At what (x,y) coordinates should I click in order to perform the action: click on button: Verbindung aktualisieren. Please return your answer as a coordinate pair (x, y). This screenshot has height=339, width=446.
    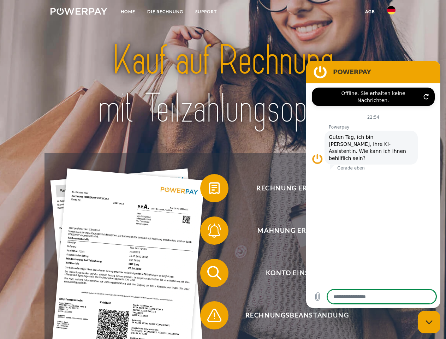
    Looking at the image, I should click on (120, 36).